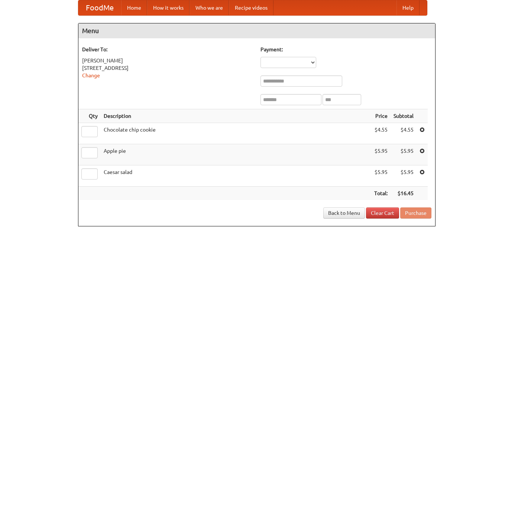 Image resolution: width=505 pixels, height=526 pixels. I want to click on th: Qty, so click(90, 116).